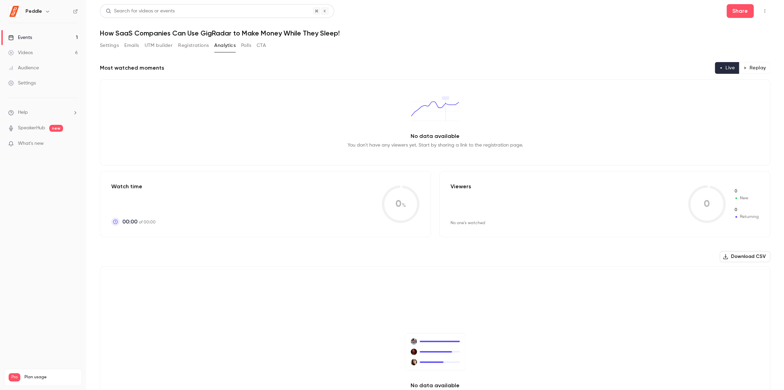  What do you see at coordinates (435, 33) in the screenshot?
I see `h1: How SaaS Companies Can Use GigRadar to Make Money While They Sleep!` at bounding box center [435, 33].